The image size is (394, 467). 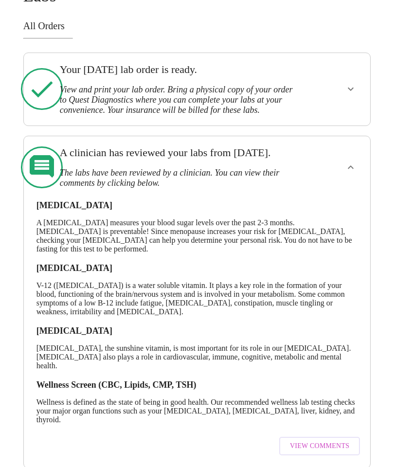 I want to click on h3: The labs have been reviewed by a clinician. You can view their comments by clicking below., so click(x=179, y=178).